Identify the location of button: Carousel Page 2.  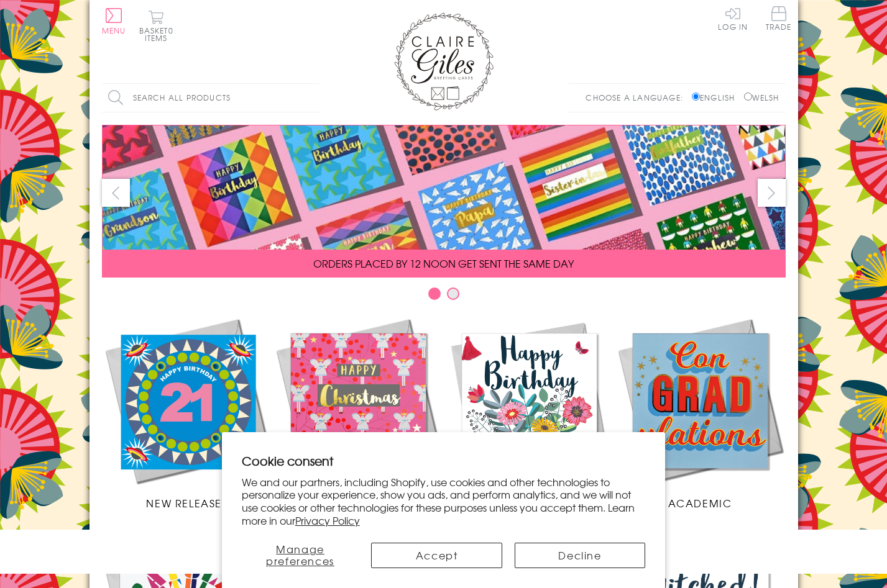
(453, 294).